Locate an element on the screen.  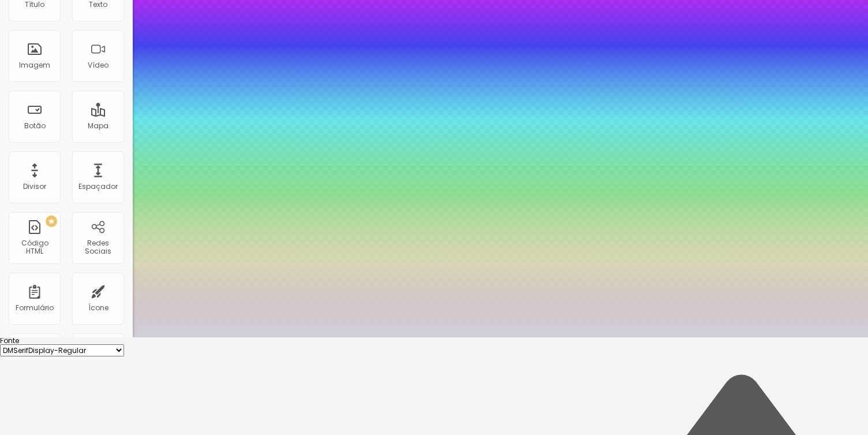
div: Texto is located at coordinates (98, 4).